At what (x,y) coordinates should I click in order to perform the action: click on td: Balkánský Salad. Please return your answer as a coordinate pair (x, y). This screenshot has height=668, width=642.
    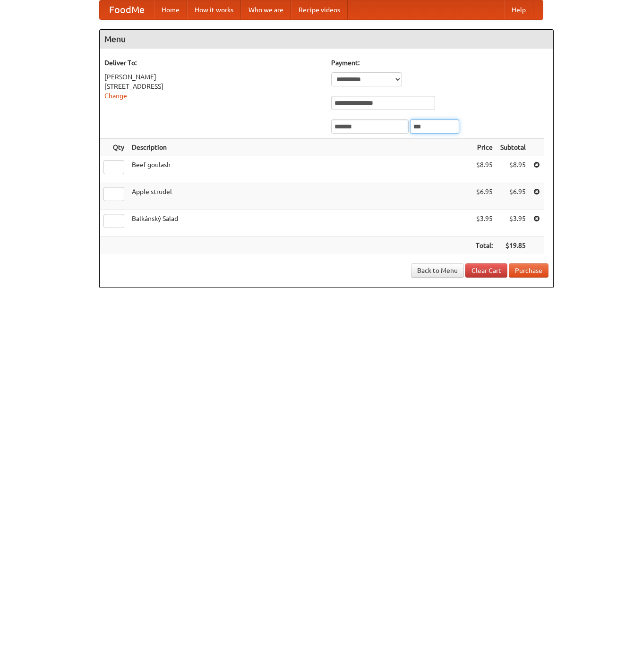
    Looking at the image, I should click on (300, 223).